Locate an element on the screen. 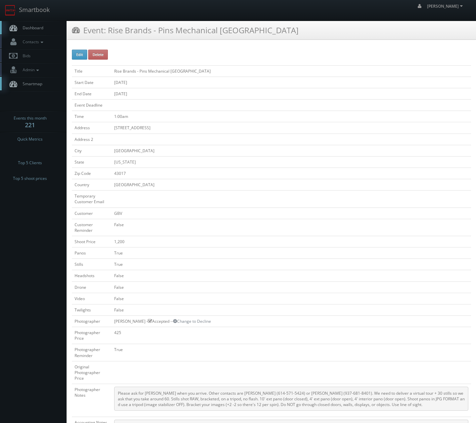  button: Delete is located at coordinates (98, 55).